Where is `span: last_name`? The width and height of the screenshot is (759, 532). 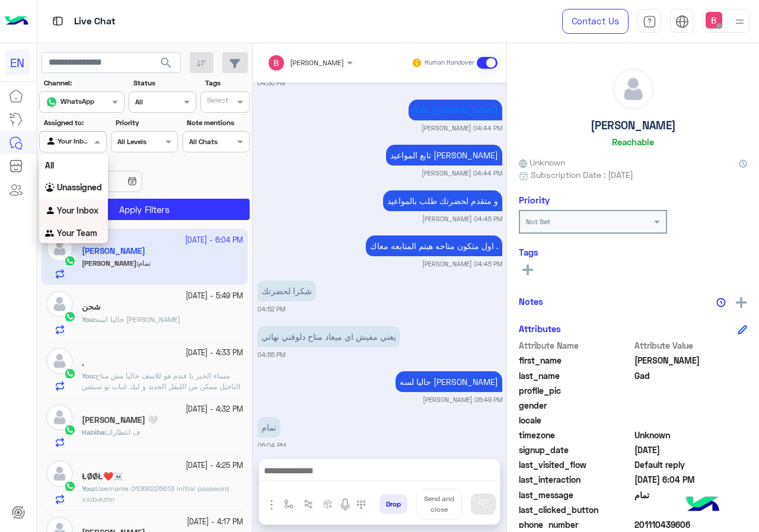
span: last_name is located at coordinates (576, 375).